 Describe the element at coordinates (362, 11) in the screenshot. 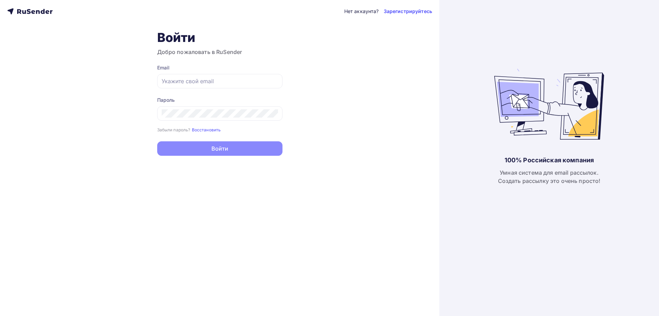

I see `div: Нет аккаунта?` at that location.